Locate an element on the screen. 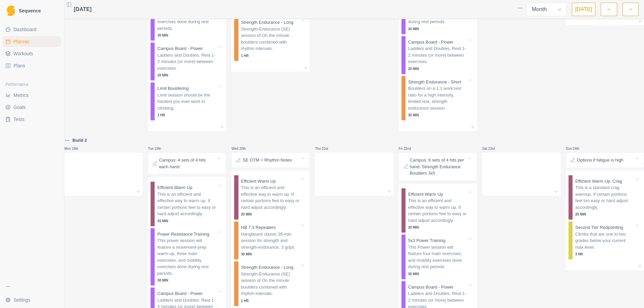 The image size is (644, 308). div: Efficient Warm Up: CragThis is a standard crag warmup. If certain portions feel too easy or hard ... is located at coordinates (605, 197).